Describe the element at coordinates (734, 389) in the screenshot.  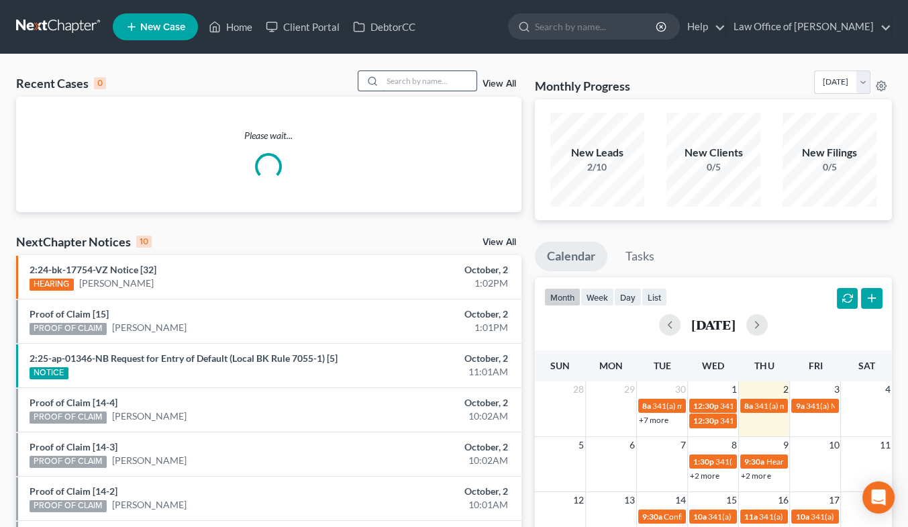
I see `span: 1` at that location.